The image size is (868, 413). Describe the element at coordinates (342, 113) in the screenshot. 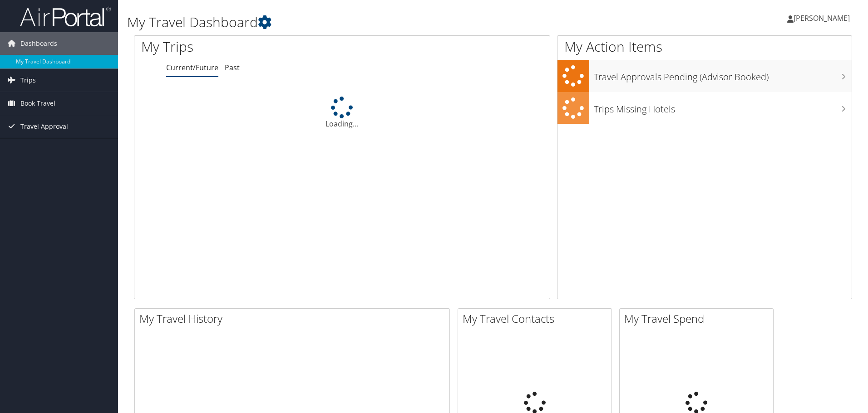

I see `div: Loading...` at that location.